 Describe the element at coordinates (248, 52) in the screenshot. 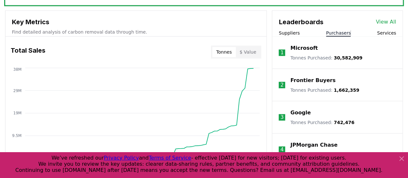

I see `button: $ Value` at that location.